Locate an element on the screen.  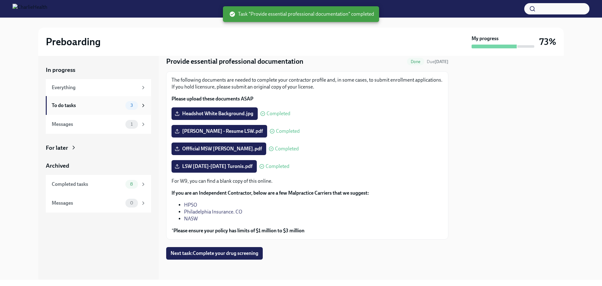
img: CharlieHealth is located at coordinates (30, 9).